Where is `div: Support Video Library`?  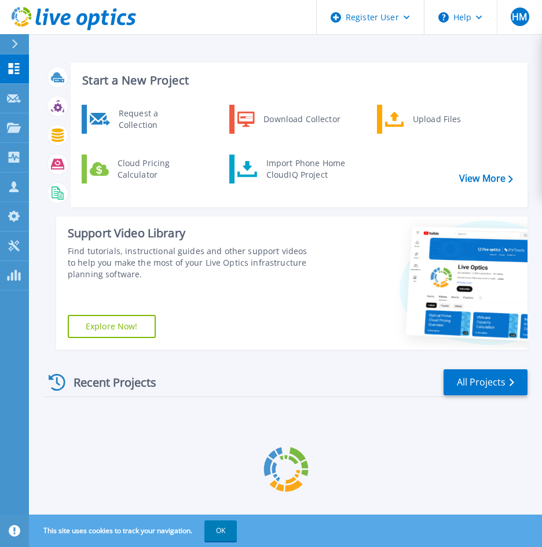
div: Support Video Library is located at coordinates (188, 233).